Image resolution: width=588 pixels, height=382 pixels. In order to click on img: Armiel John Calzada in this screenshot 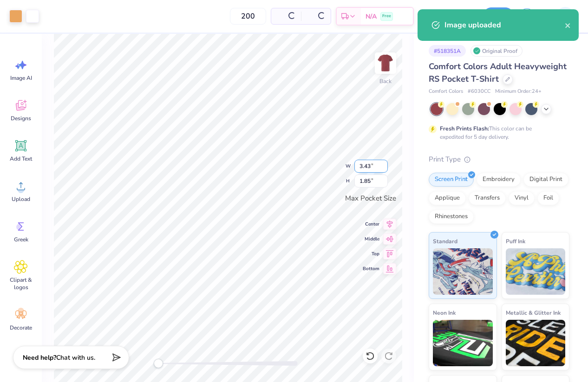, I will do `click(565, 16)`.